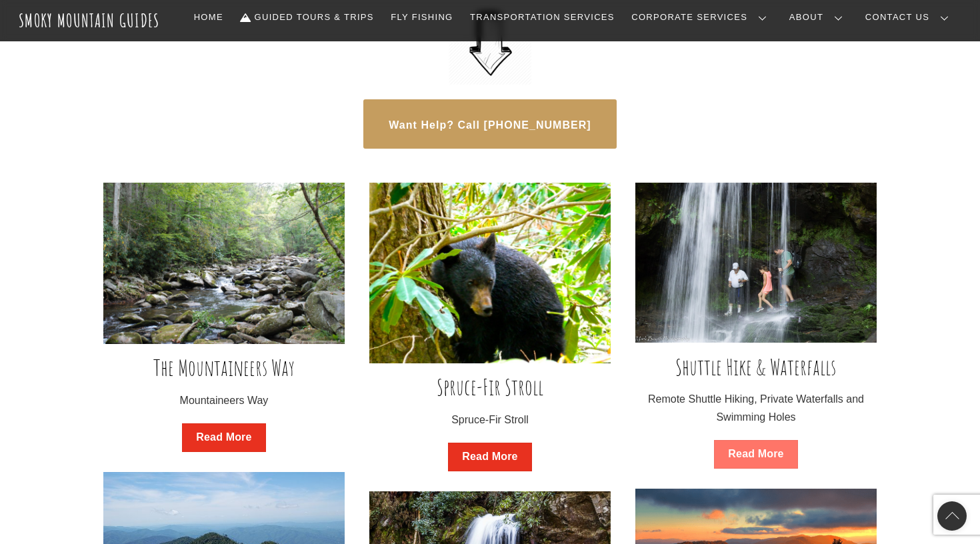  Describe the element at coordinates (422, 17) in the screenshot. I see `a: Fly Fishing` at that location.